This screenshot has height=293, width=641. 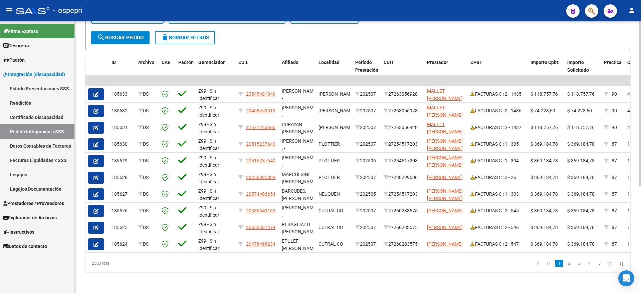 What do you see at coordinates (186, 70) in the screenshot?
I see `datatable-header-cell: Padrón` at bounding box center [186, 70].